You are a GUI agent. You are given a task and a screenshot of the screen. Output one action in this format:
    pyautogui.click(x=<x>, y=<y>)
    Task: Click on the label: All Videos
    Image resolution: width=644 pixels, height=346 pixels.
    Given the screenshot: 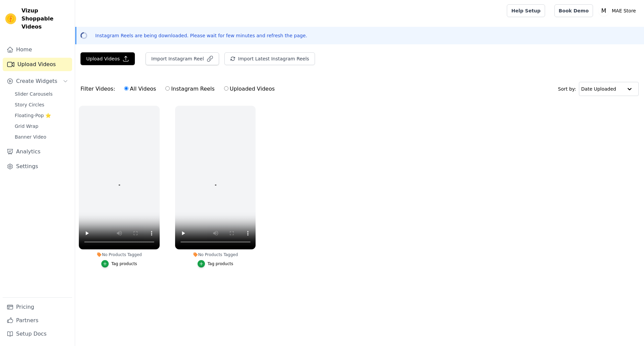 What is the action you would take?
    pyautogui.click(x=140, y=89)
    